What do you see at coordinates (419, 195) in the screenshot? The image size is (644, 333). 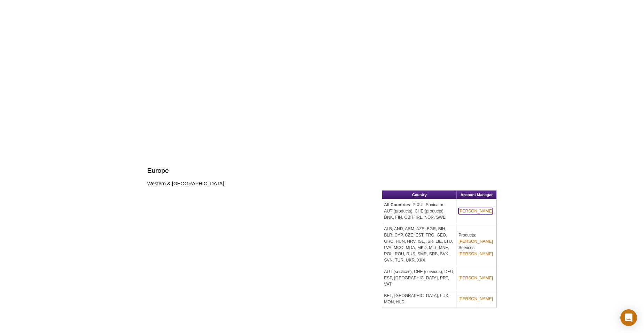 I see `th: Country` at bounding box center [419, 195].